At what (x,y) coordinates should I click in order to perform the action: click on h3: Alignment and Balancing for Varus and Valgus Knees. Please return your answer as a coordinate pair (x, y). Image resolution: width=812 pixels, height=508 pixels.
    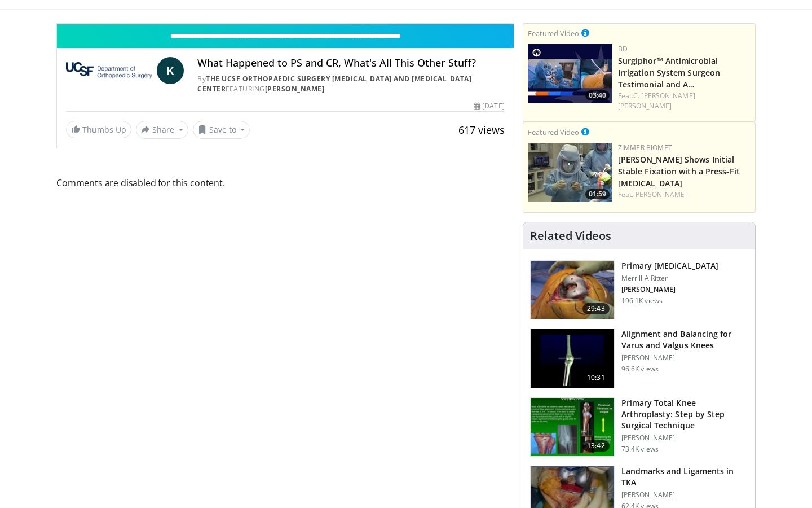
    Looking at the image, I should click on (685, 340).